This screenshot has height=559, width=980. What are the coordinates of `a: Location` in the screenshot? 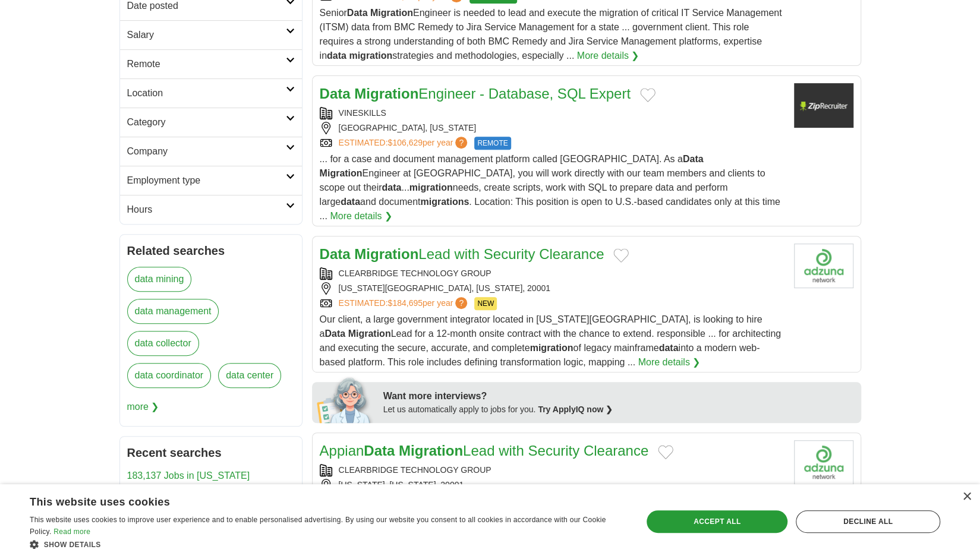 It's located at (211, 93).